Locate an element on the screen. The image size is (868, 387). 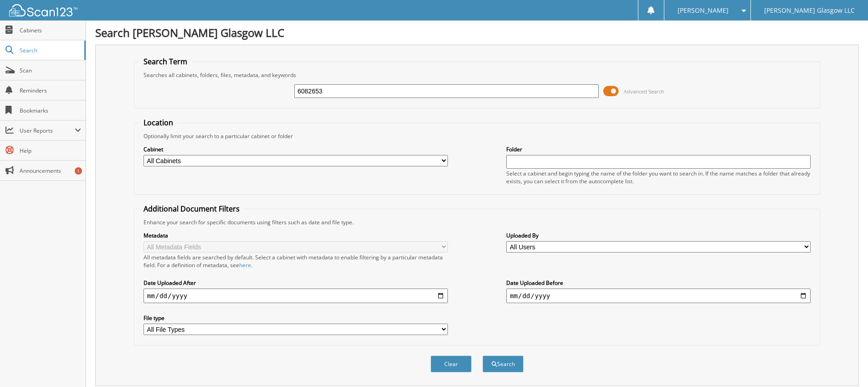
div: Optionally limit your search to a particular cabinet or folder is located at coordinates (477, 136).